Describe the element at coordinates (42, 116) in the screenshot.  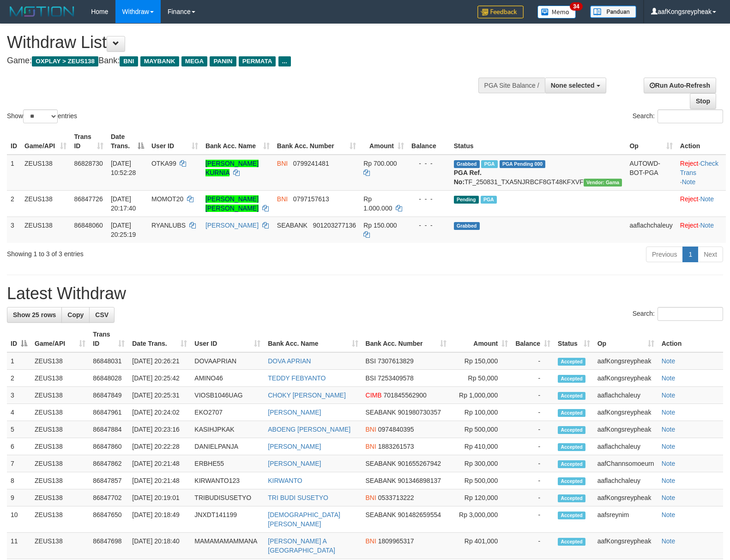
I see `label: Show entries` at that location.